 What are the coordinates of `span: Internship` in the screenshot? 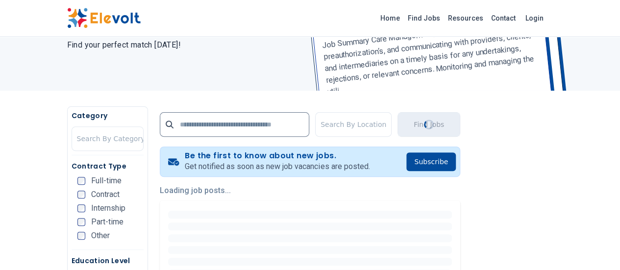 It's located at (108, 208).